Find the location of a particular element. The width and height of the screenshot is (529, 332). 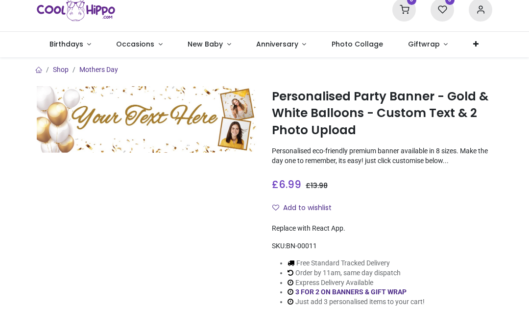

span: BN-00011 is located at coordinates (301, 246).